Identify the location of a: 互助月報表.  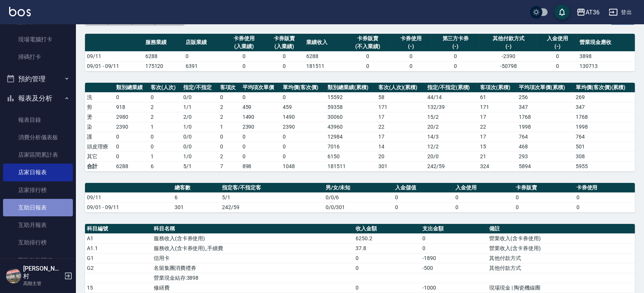
(38, 225).